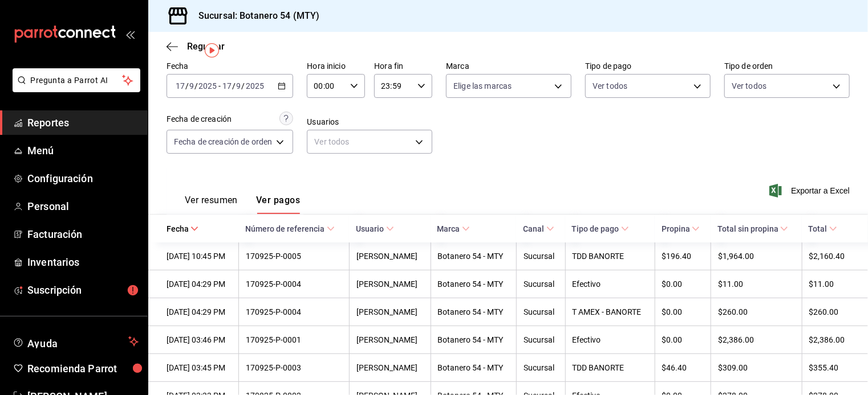 This screenshot has height=395, width=868. I want to click on span: Recomienda Parrot, so click(83, 368).